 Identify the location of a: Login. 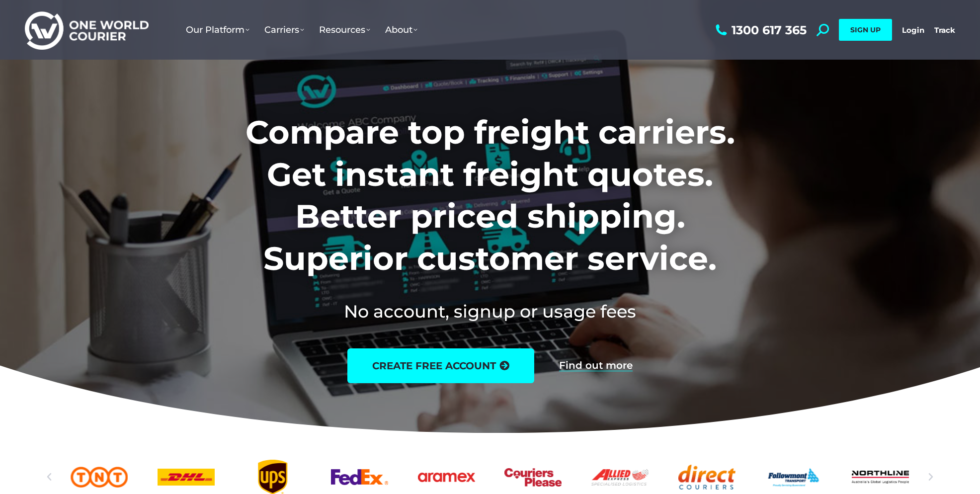
(913, 29).